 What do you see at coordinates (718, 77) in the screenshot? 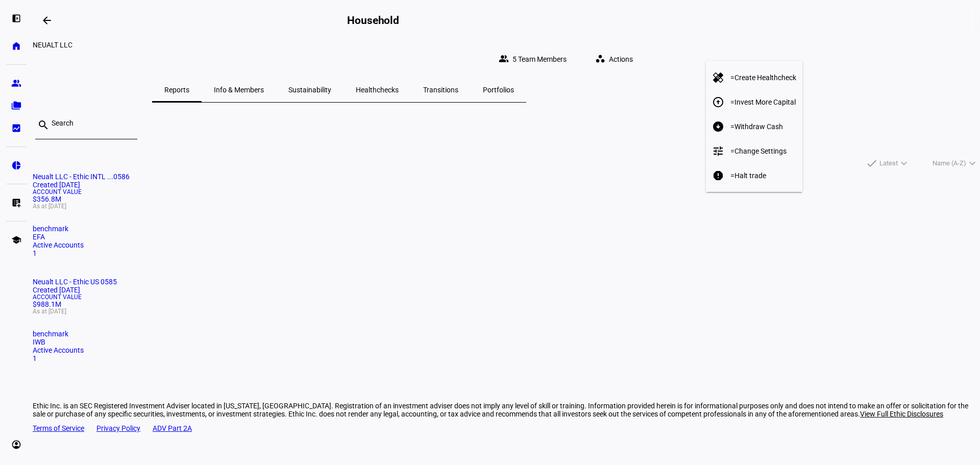
I see `mat-icon: healing` at bounding box center [718, 77].